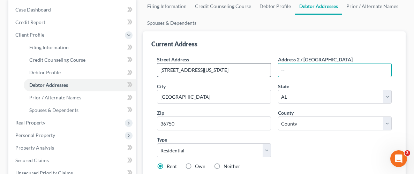  Describe the element at coordinates (35, 135) in the screenshot. I see `span: Personal Property` at that location.